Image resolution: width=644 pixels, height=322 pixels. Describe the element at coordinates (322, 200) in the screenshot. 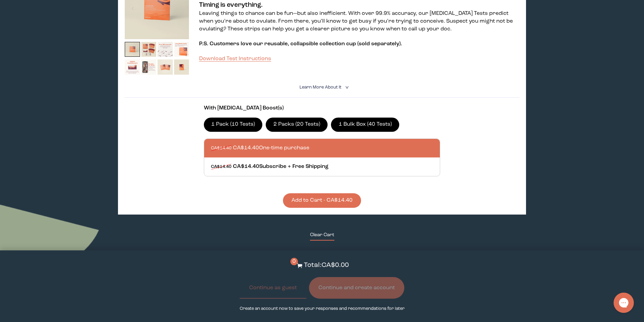

I see `button: Add to Cart - CA$14.40` at that location.